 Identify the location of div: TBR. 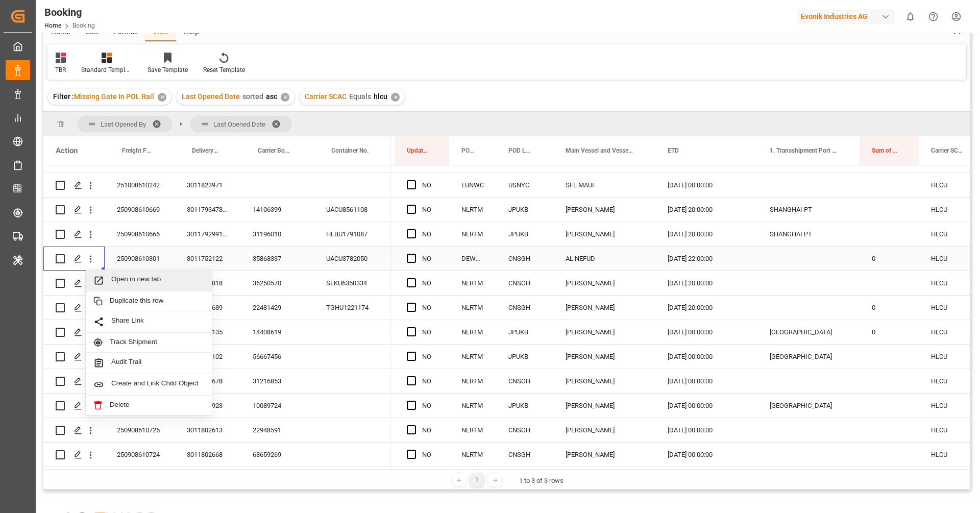
(60, 70).